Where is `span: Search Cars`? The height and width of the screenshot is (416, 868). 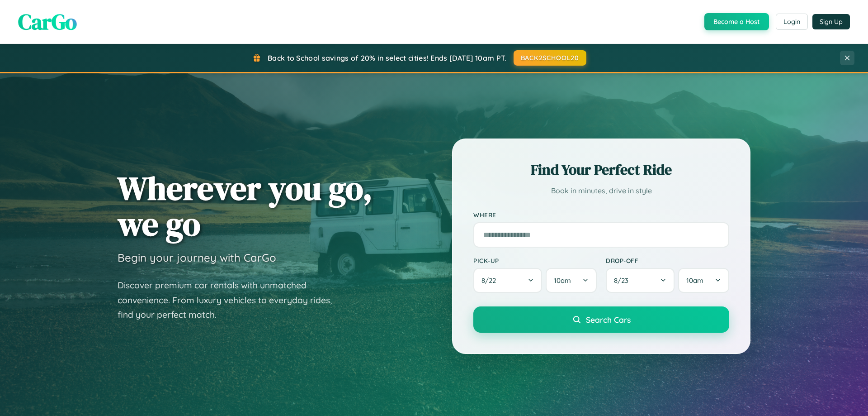
span: Search Cars is located at coordinates (608, 319).